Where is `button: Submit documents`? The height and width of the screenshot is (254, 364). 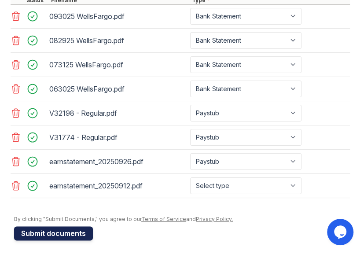 button: Submit documents is located at coordinates (53, 233).